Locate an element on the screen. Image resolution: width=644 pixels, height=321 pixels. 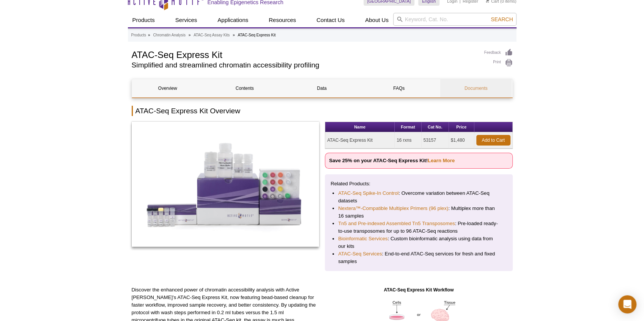
a: Tn5 and Pre-indexed Assembled Tn5 Transposomes is located at coordinates (397, 224).